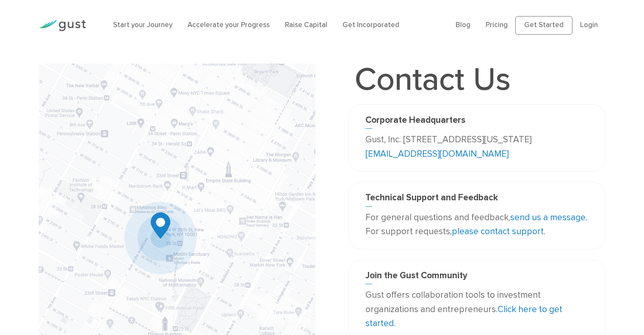 The image size is (644, 335). Describe the element at coordinates (62, 25) in the screenshot. I see `img: Gust Logo` at that location.